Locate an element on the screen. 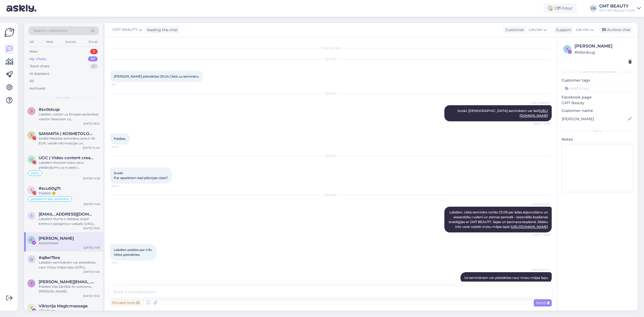 The width and height of the screenshot is (644, 317). div: Archived is located at coordinates (37, 88).